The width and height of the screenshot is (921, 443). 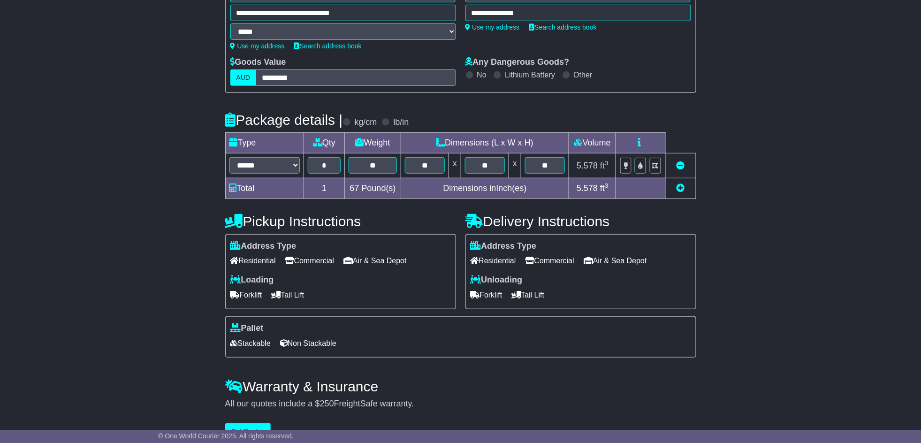 I want to click on span: Non Stackable, so click(x=308, y=343).